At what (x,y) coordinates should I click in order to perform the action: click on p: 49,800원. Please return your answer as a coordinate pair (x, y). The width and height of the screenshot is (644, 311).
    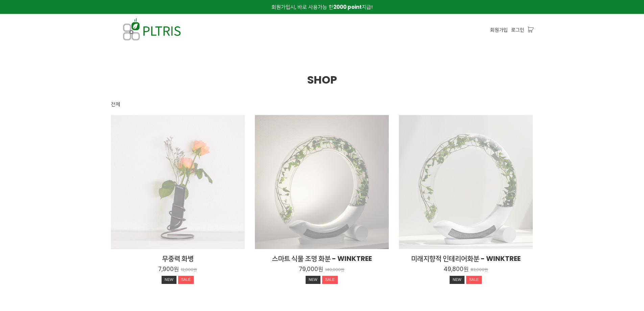
    Looking at the image, I should click on (456, 269).